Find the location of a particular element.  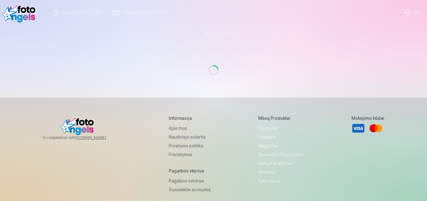

a: Privatumo politika is located at coordinates (189, 146).